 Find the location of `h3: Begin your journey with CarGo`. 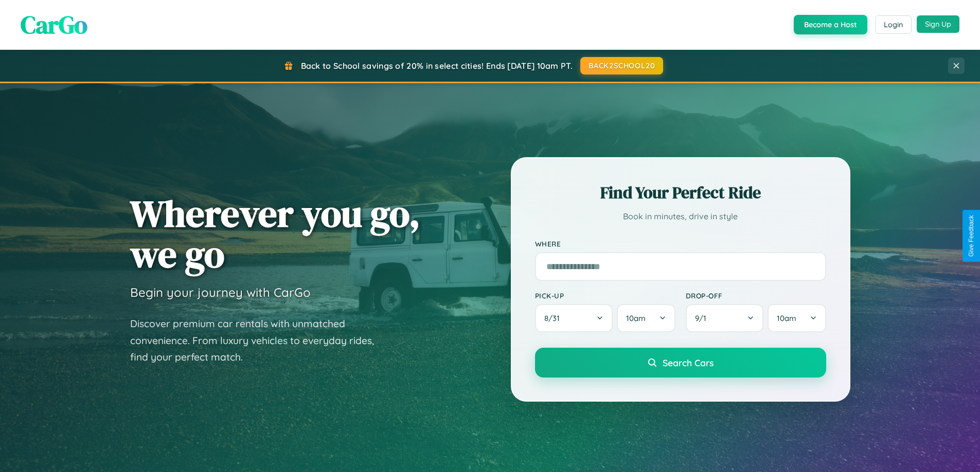

h3: Begin your journey with CarGo is located at coordinates (220, 293).